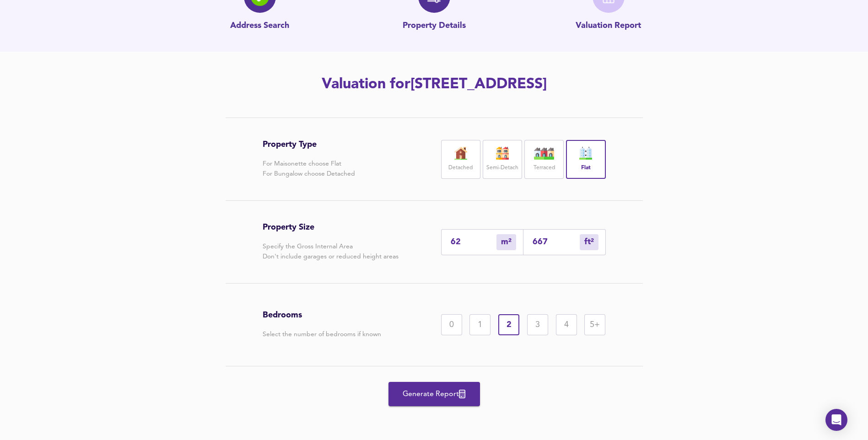  Describe the element at coordinates (509, 325) in the screenshot. I see `div: 2` at that location.